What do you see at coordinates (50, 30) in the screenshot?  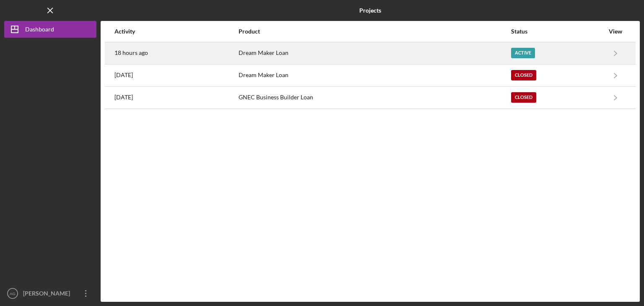 I see `button: Dashboard` at bounding box center [50, 30].